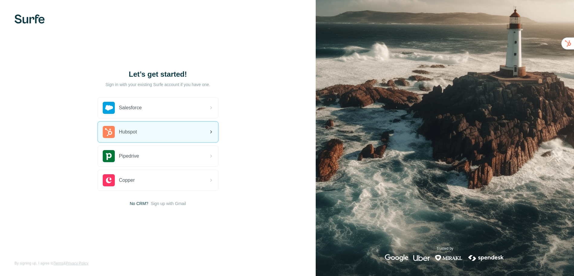 The width and height of the screenshot is (574, 276). What do you see at coordinates (397, 258) in the screenshot?
I see `img: google's logo` at bounding box center [397, 258].